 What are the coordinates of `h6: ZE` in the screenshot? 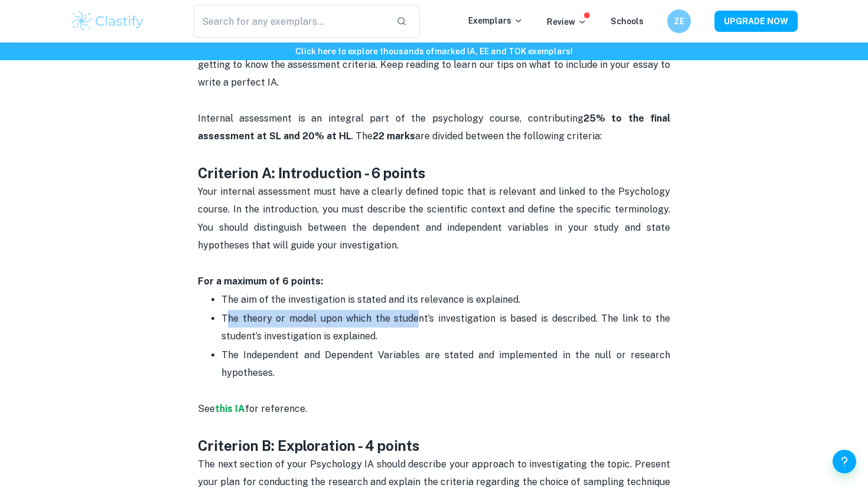 It's located at (679, 21).